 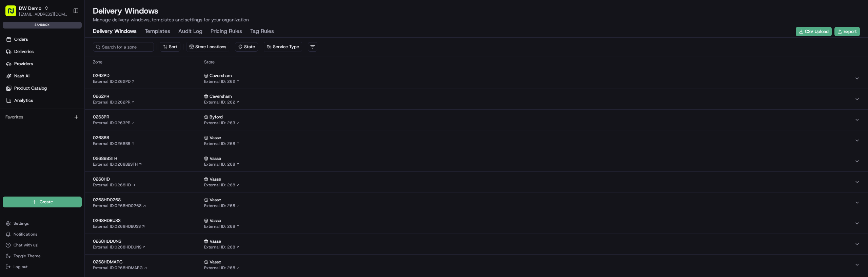 What do you see at coordinates (44, 88) in the screenshot?
I see `a: Product Catalog` at bounding box center [44, 88].